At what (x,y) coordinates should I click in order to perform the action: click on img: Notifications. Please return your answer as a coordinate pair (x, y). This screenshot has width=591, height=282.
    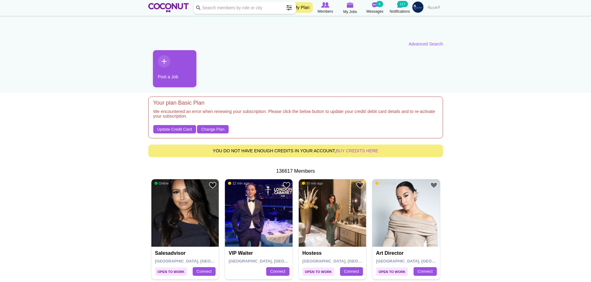
    Looking at the image, I should click on (399, 5).